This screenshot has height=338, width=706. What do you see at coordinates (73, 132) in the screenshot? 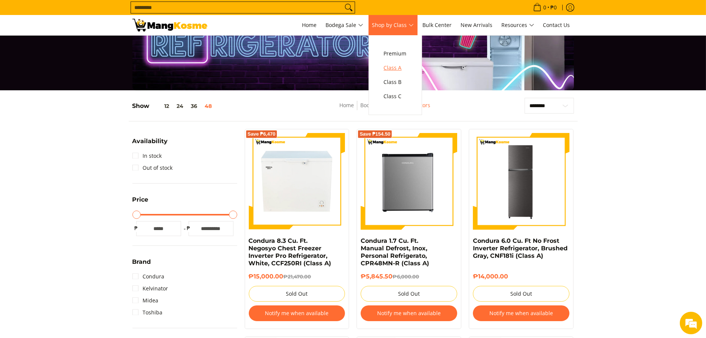
I see `span: We're online!` at bounding box center [73, 132].